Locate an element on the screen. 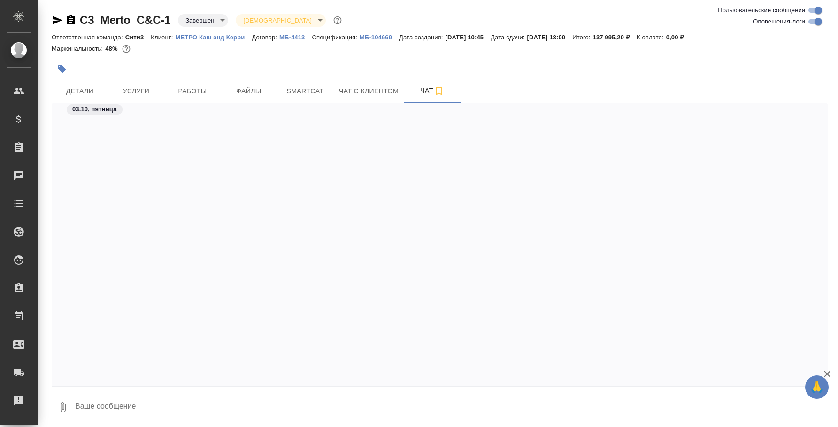 The image size is (838, 427). span: Чат is located at coordinates (432, 91).